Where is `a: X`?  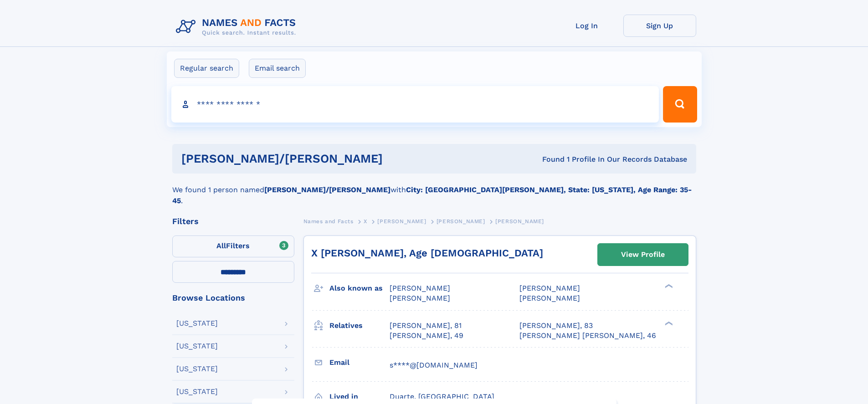
a: X is located at coordinates (366, 220).